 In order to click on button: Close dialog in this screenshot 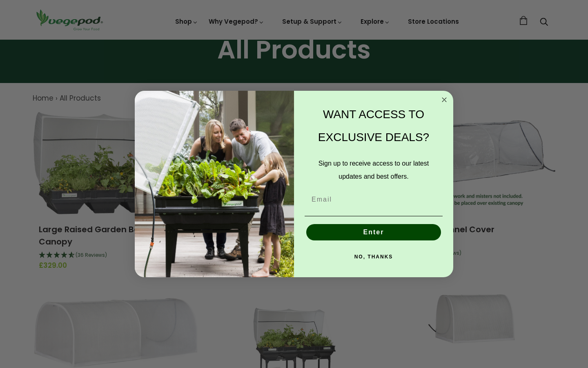, I will do `click(444, 100)`.